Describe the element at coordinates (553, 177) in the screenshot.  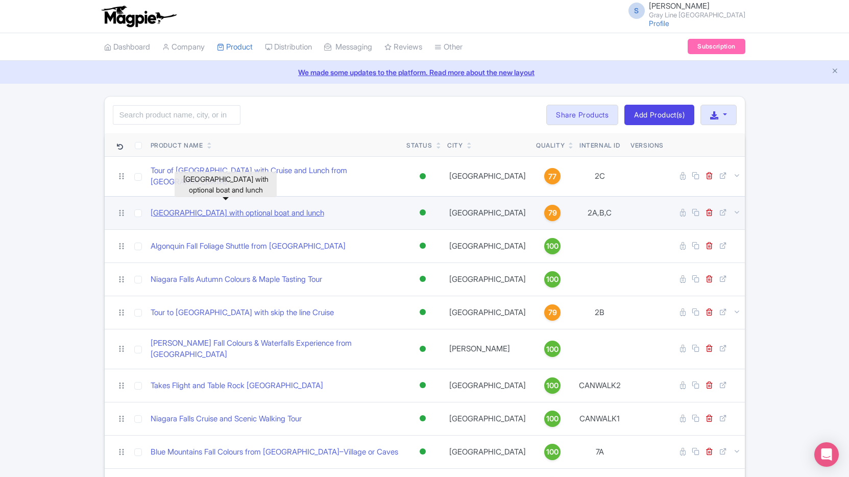
I see `span: 77` at that location.